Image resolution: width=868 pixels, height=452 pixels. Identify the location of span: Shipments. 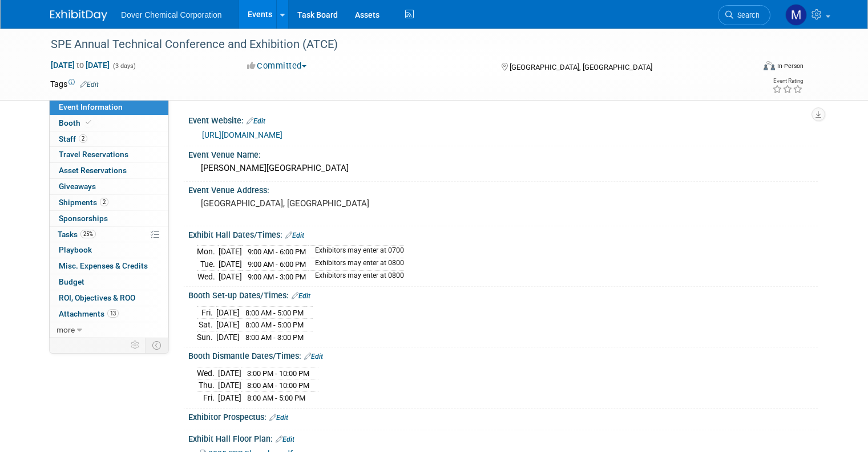
(83, 202).